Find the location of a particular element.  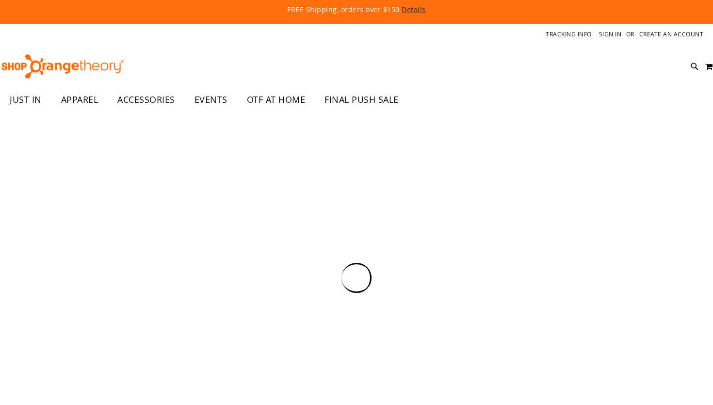

a: ACCESSORIES is located at coordinates (146, 100).